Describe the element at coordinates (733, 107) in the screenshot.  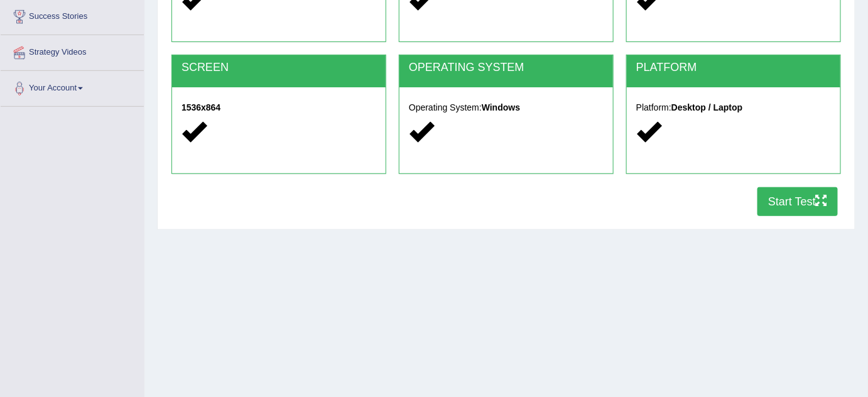
I see `h5: Platform:` at that location.